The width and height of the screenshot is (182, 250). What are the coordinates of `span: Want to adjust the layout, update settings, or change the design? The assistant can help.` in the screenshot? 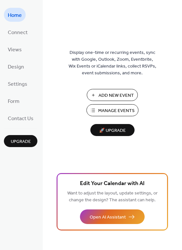 It's located at (112, 197).